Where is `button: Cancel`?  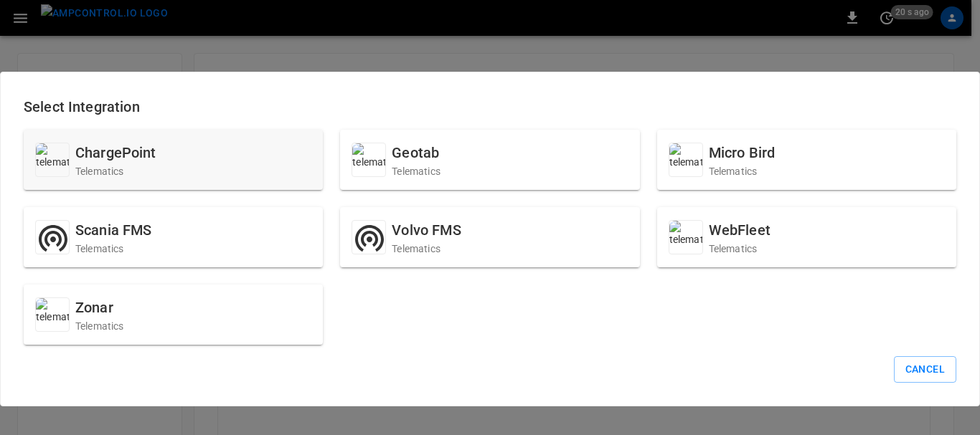
button: Cancel is located at coordinates (924, 369).